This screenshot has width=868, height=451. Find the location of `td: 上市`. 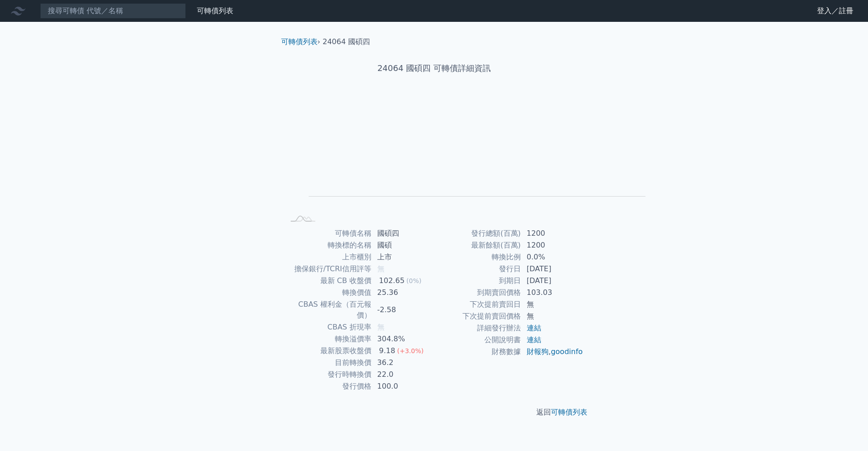

td: 上市 is located at coordinates (402, 257).